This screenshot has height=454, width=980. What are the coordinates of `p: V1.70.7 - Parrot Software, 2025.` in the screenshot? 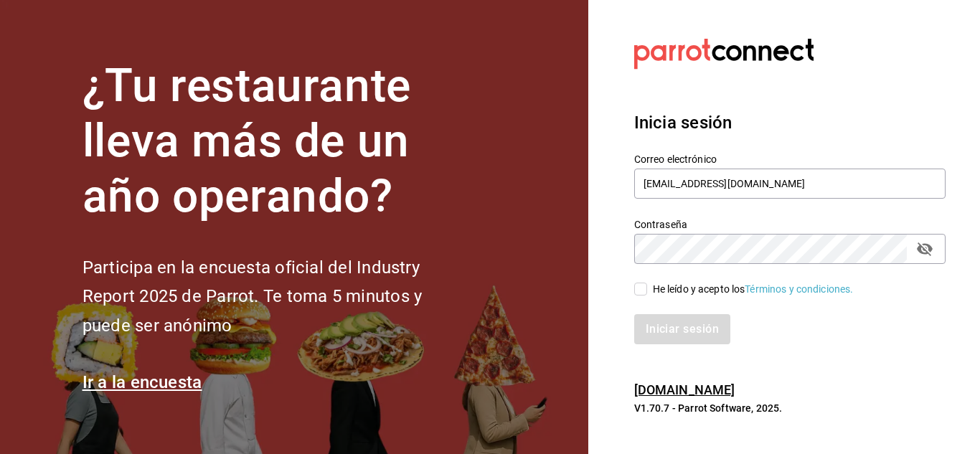 It's located at (790, 409).